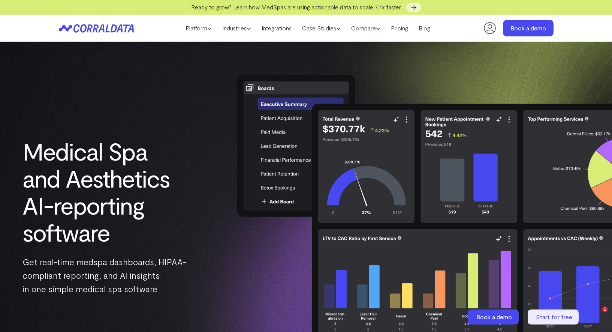 This screenshot has width=612, height=332. What do you see at coordinates (554, 316) in the screenshot?
I see `span: Start for free` at bounding box center [554, 316].